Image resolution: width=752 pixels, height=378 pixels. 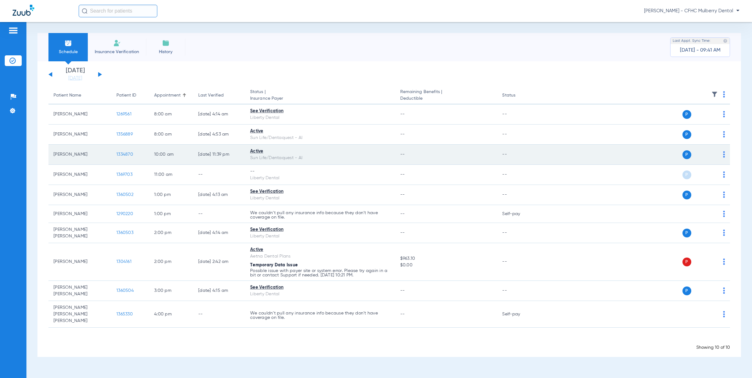 I want to click on th: Status, so click(x=518, y=96).